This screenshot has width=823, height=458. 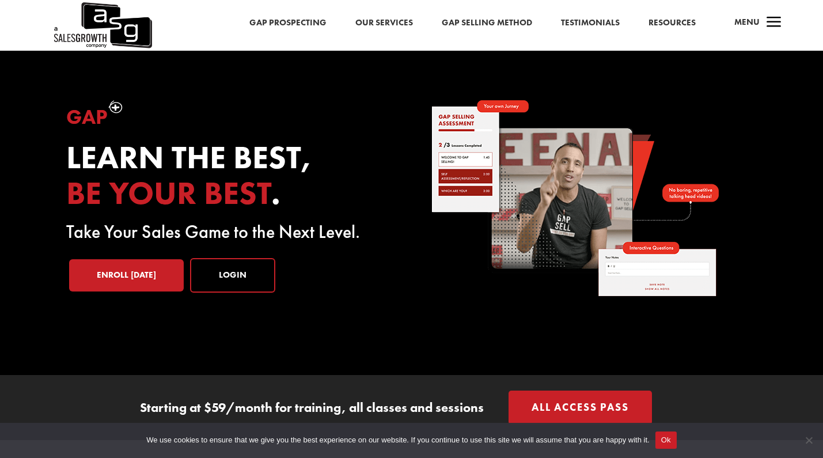 I want to click on a: Login, so click(x=233, y=275).